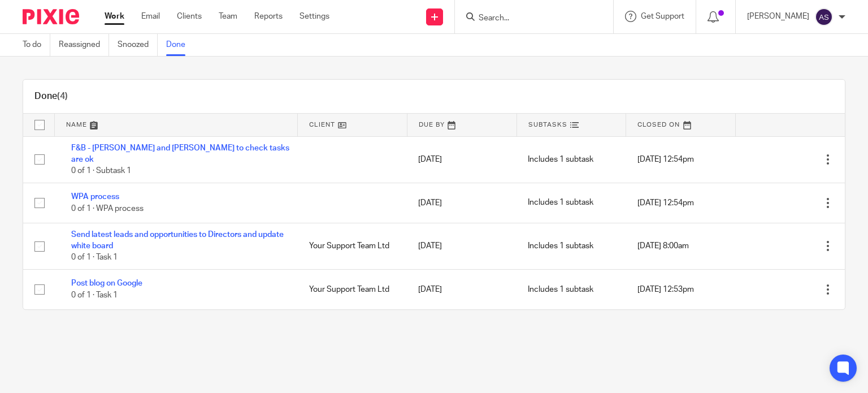  I want to click on span: (4), so click(62, 96).